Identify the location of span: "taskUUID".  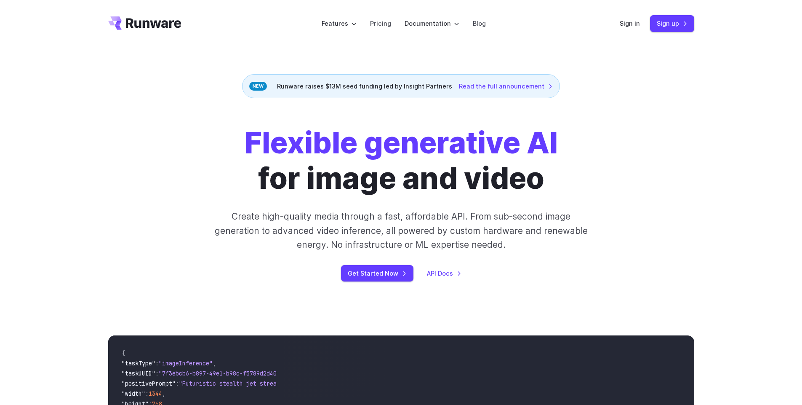
(139, 373).